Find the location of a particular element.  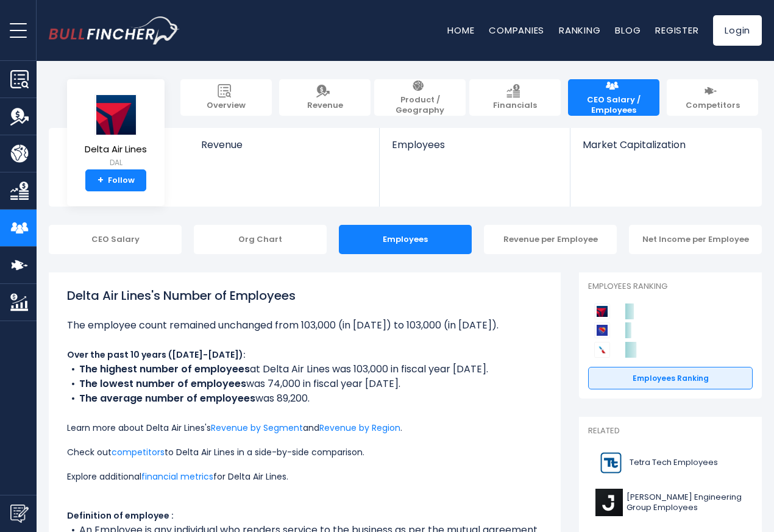

a: Login is located at coordinates (737, 30).